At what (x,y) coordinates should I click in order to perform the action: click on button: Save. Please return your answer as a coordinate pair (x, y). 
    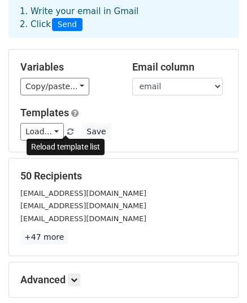
    Looking at the image, I should click on (96, 132).